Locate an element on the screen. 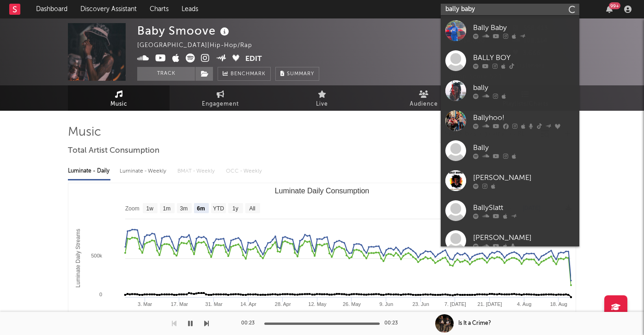 This screenshot has height=335, width=644. text: 12. May is located at coordinates (317, 304).